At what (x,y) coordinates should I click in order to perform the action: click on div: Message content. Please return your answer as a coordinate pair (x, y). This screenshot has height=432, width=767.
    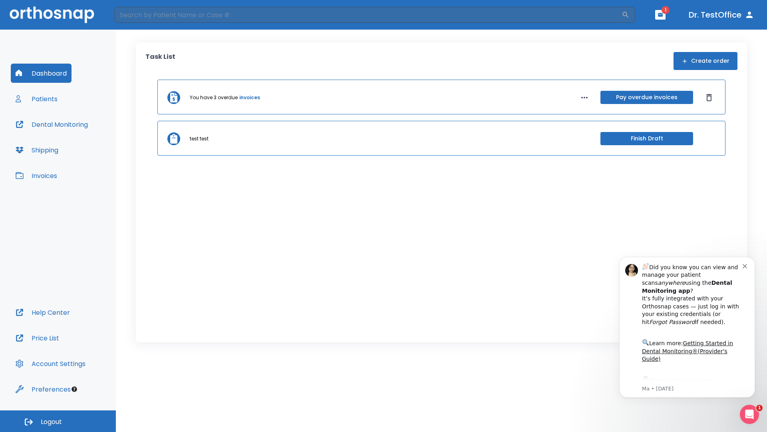
    Looking at the image, I should click on (85, 77).